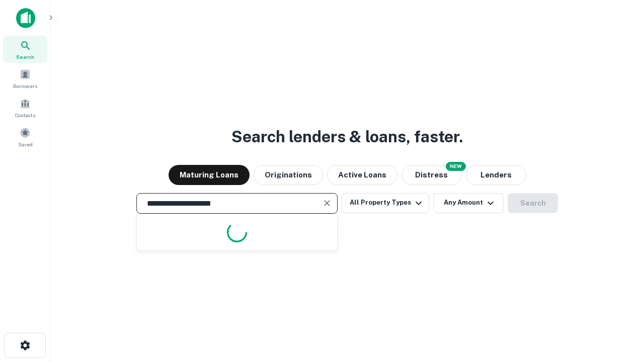  Describe the element at coordinates (469, 203) in the screenshot. I see `button: Any Amount` at that location.